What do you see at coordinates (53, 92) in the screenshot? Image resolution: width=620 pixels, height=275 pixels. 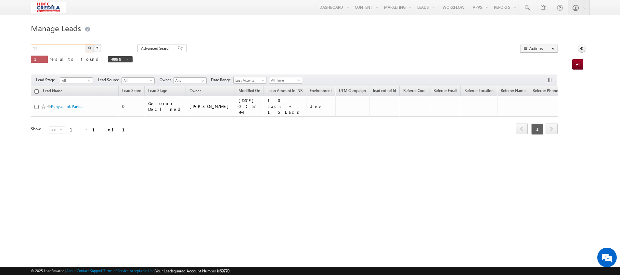 I see `a: Lead Name` at bounding box center [53, 92].